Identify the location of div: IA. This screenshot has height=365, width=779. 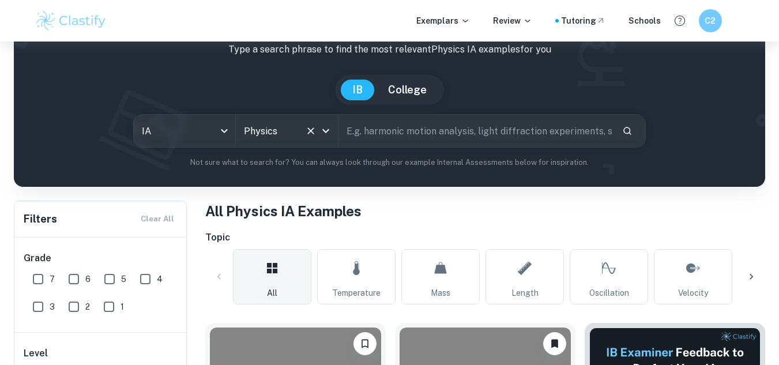
(185, 131).